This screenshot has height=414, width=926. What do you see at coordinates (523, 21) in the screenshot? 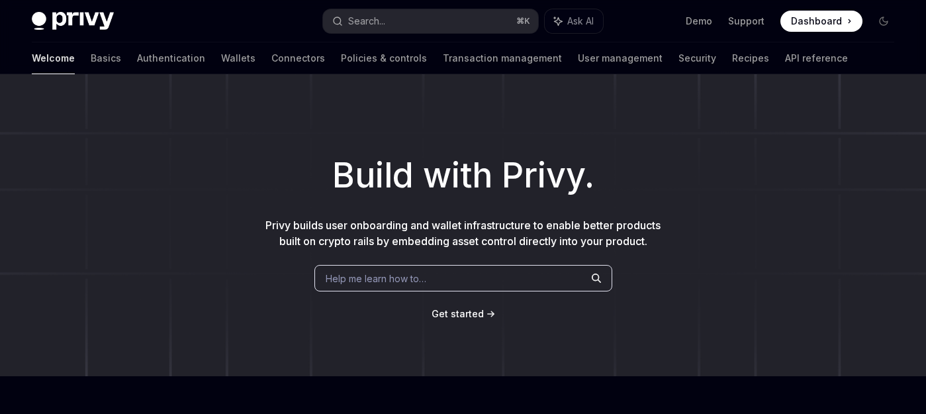
I see `span: ⌘ K` at bounding box center [523, 21].